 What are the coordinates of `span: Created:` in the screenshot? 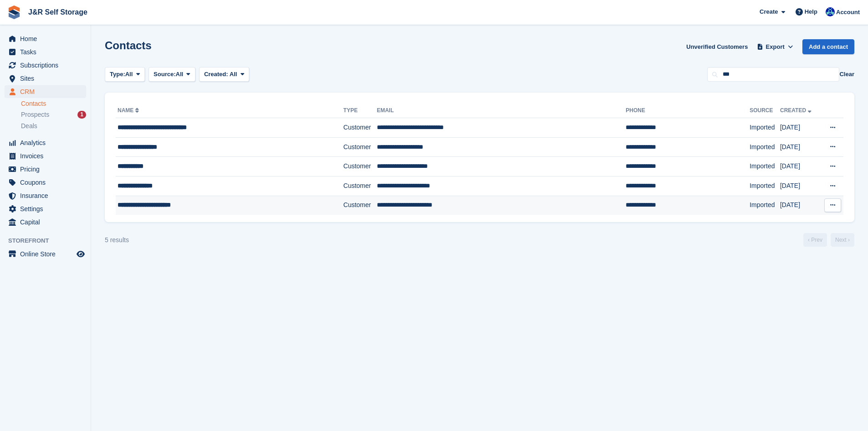 It's located at (216, 74).